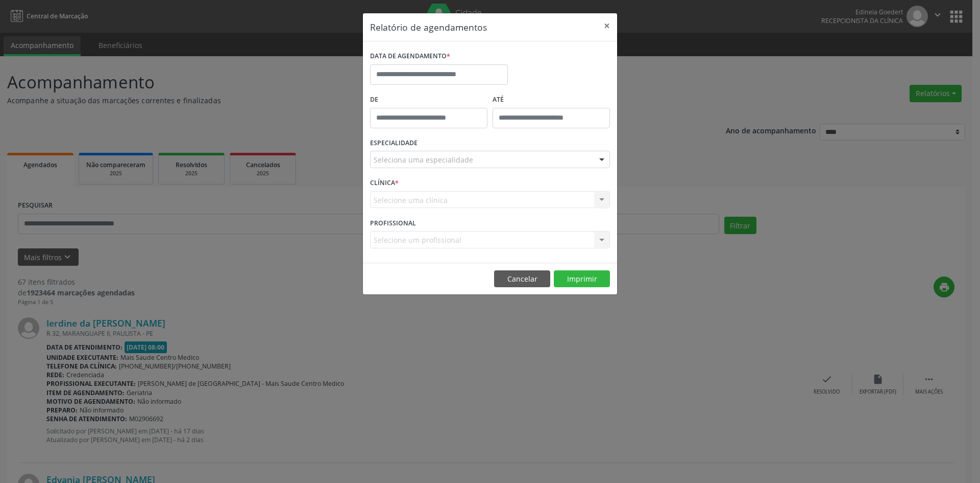 The image size is (980, 483). Describe the element at coordinates (385, 183) in the screenshot. I see `label: CLÍNICA` at that location.